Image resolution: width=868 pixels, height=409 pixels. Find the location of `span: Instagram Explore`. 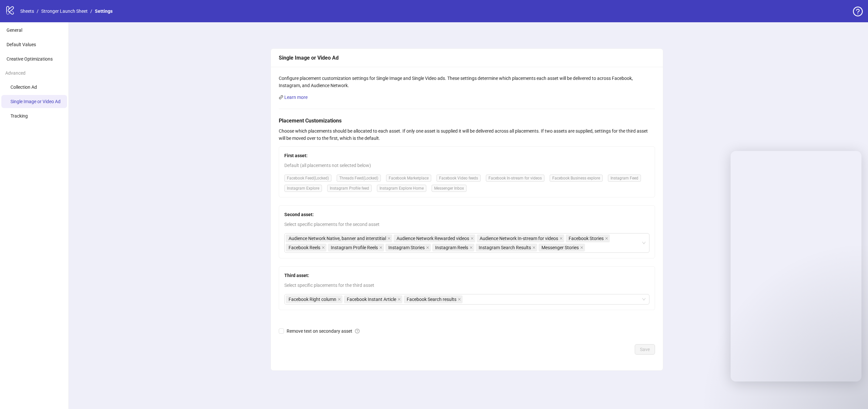

span: Instagram Explore is located at coordinates (303, 188).